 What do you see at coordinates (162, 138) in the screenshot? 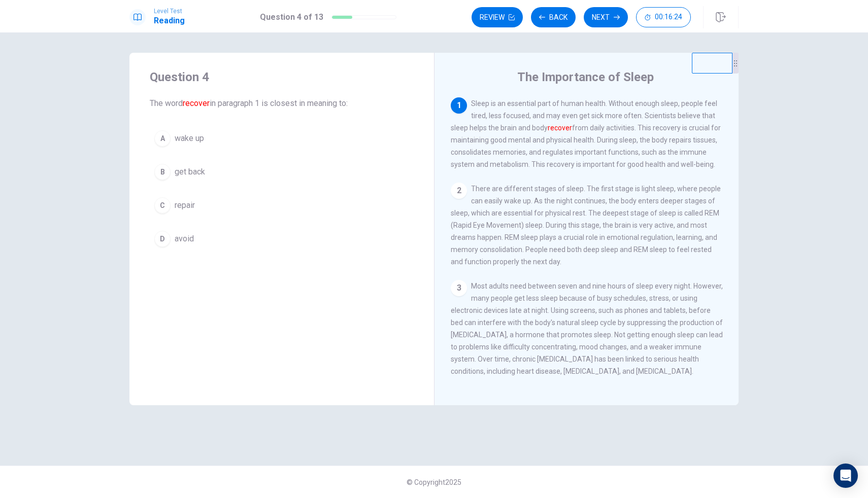
I see `div: A` at bounding box center [162, 138].